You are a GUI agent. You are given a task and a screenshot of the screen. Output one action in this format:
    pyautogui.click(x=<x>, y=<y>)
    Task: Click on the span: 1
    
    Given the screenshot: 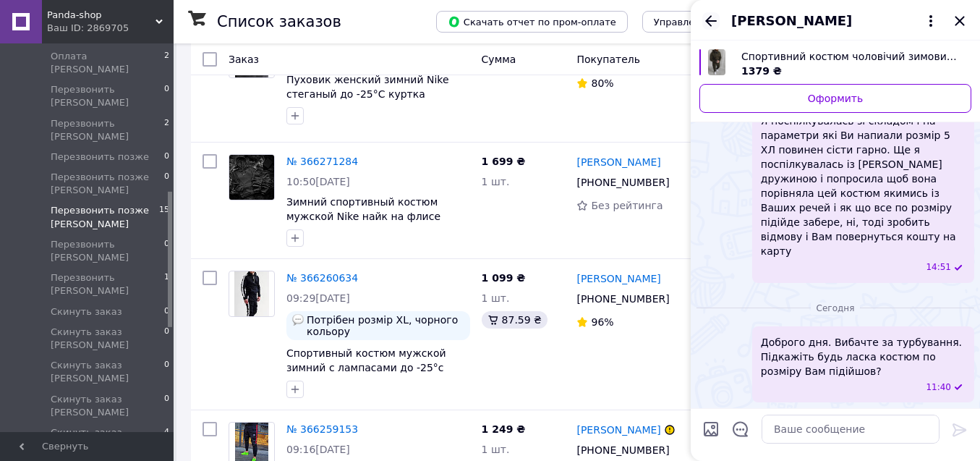 What is the action you would take?
    pyautogui.click(x=166, y=284)
    